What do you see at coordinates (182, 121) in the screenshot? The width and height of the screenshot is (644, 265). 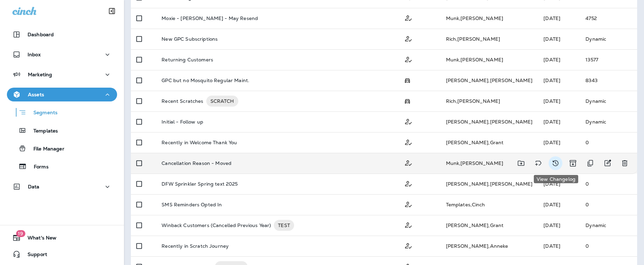 I see `p: Initial - Follow up` at bounding box center [182, 121].